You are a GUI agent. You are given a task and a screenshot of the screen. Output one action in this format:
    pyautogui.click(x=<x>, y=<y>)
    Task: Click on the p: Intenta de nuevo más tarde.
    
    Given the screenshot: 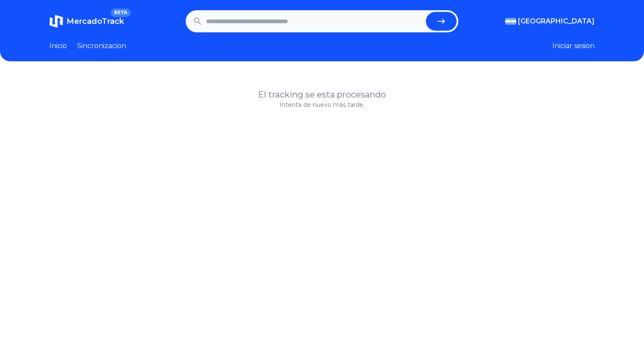 What is the action you would take?
    pyautogui.click(x=322, y=104)
    